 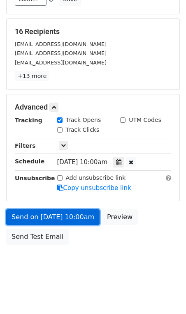 What do you see at coordinates (120, 217) in the screenshot?
I see `a: Preview` at bounding box center [120, 217].